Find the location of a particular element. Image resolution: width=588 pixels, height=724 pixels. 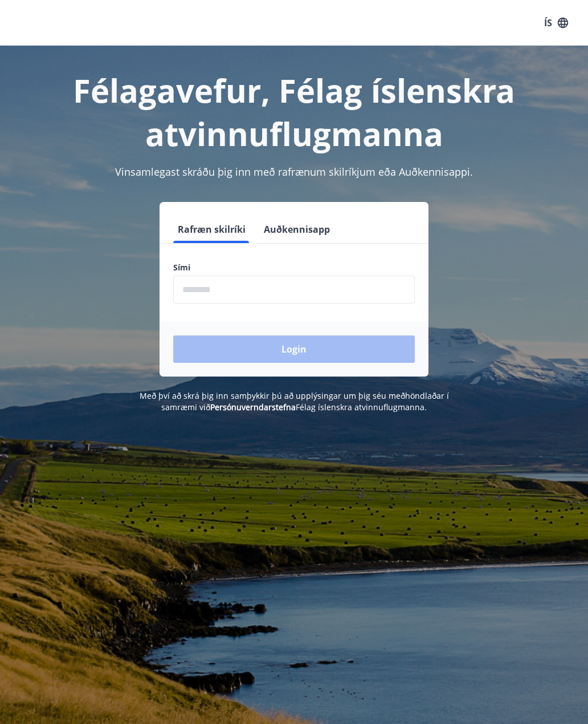

label: Sími is located at coordinates (294, 267).